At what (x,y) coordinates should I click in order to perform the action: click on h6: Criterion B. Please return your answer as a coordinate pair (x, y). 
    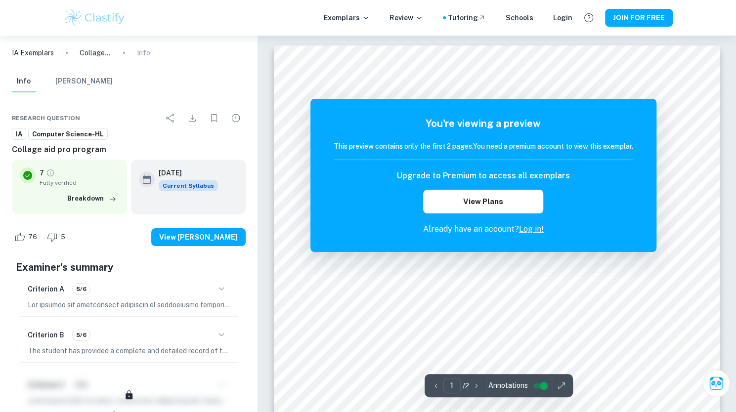
    Looking at the image, I should click on (46, 335).